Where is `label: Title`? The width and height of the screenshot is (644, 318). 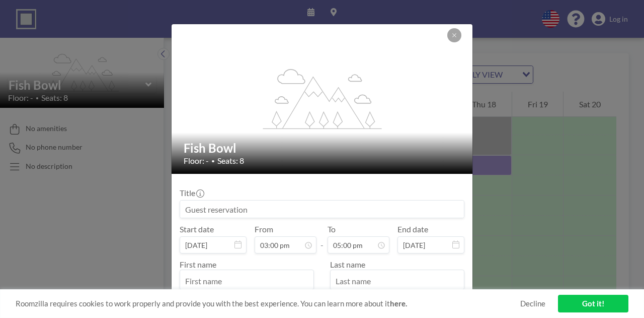
label: Title is located at coordinates (191, 193).